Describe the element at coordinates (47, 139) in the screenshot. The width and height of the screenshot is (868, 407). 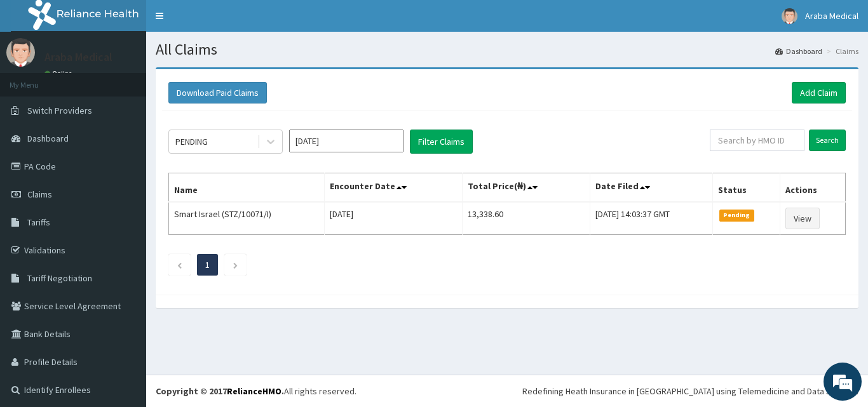
I see `span: Dashboard` at that location.